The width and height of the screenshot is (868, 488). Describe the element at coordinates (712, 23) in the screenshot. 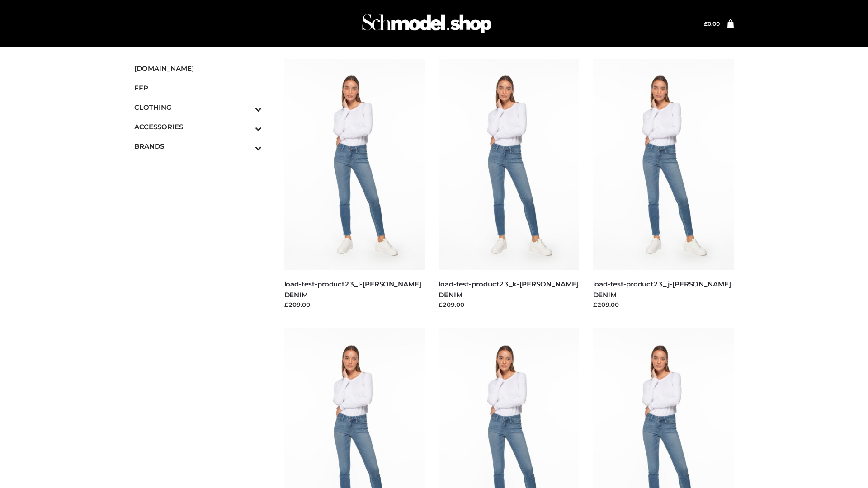

I see `bdi: 0.00` at that location.